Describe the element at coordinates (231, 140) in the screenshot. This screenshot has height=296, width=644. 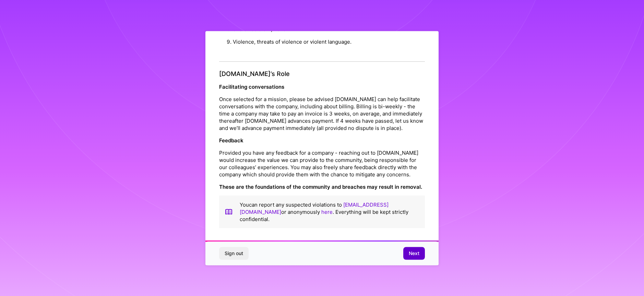
I see `strong: Feedback` at that location.